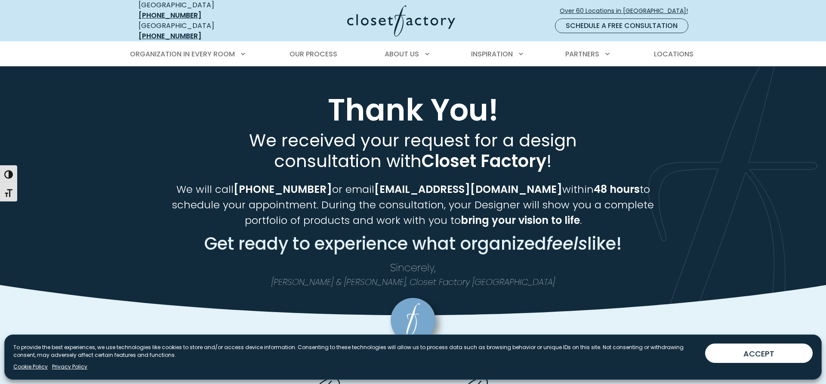 The image size is (826, 384). I want to click on span: Locations, so click(674, 54).